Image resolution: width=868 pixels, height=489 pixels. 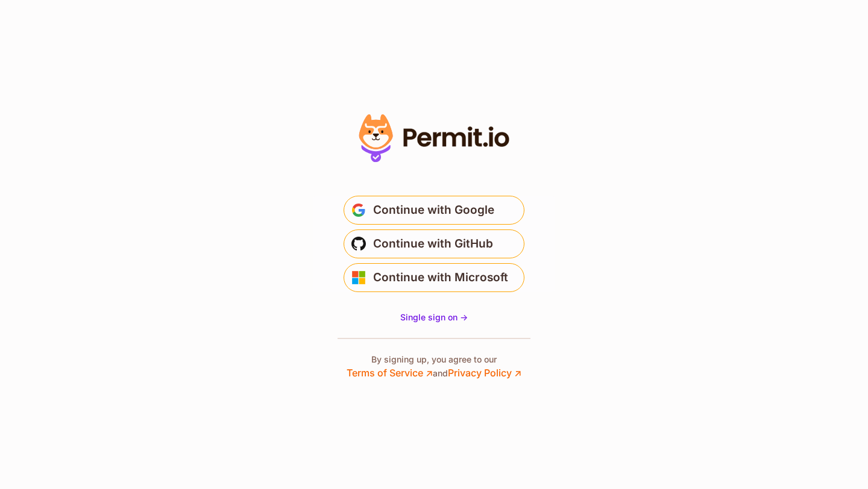 I want to click on button: Continue with Google, so click(x=434, y=211).